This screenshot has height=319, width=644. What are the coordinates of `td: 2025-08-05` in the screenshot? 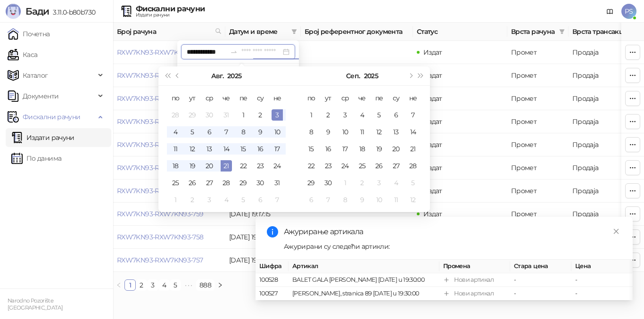 It's located at (192, 132).